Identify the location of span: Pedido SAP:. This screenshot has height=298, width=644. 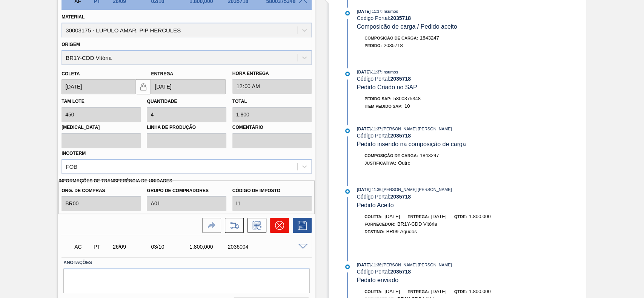
(378, 99).